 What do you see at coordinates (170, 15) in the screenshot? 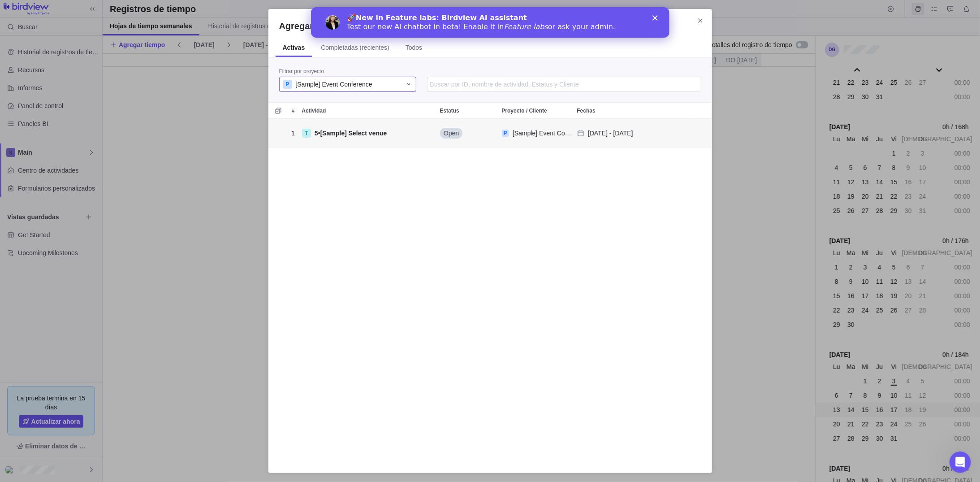
I see `div: 🚀 Test our new AI chatbot in beta! Enable it in or ask your admin.` at bounding box center [170, 15].